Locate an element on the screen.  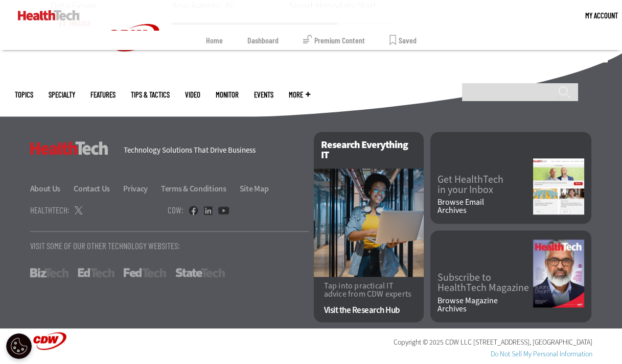
a: Do Not Sell My Personal Information is located at coordinates (541, 354).